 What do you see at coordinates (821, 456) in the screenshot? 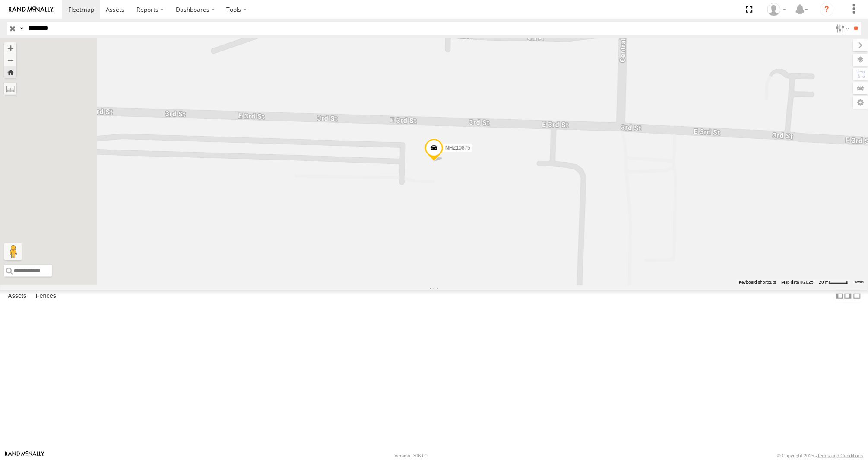
I see `div: © Copyright 2025 -` at bounding box center [821, 456].